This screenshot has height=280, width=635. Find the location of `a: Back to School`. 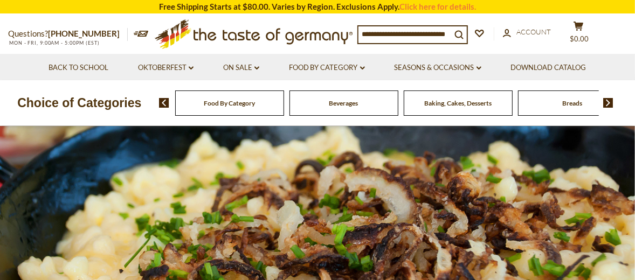

a: Back to School is located at coordinates (78, 68).